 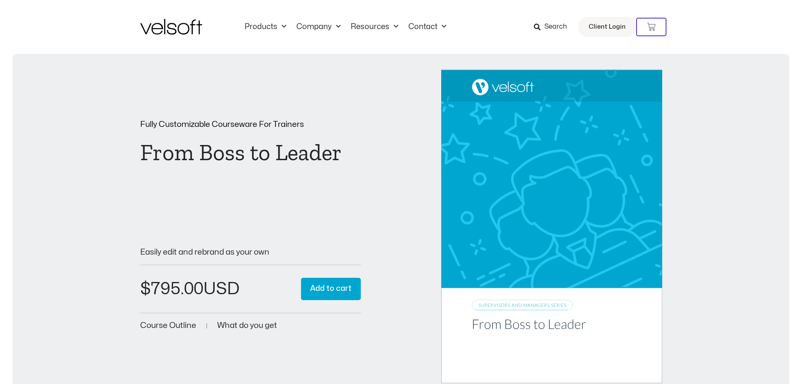 I want to click on a: Search, so click(x=553, y=27).